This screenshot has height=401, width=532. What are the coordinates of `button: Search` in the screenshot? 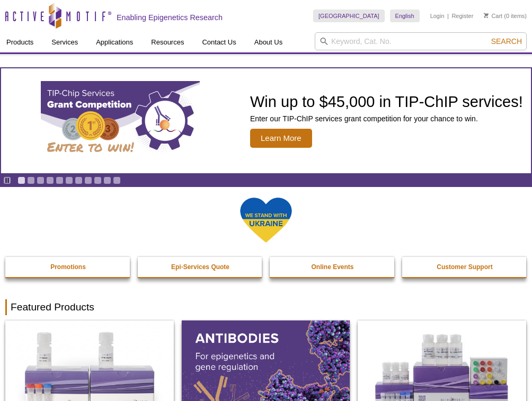 It's located at (506, 41).